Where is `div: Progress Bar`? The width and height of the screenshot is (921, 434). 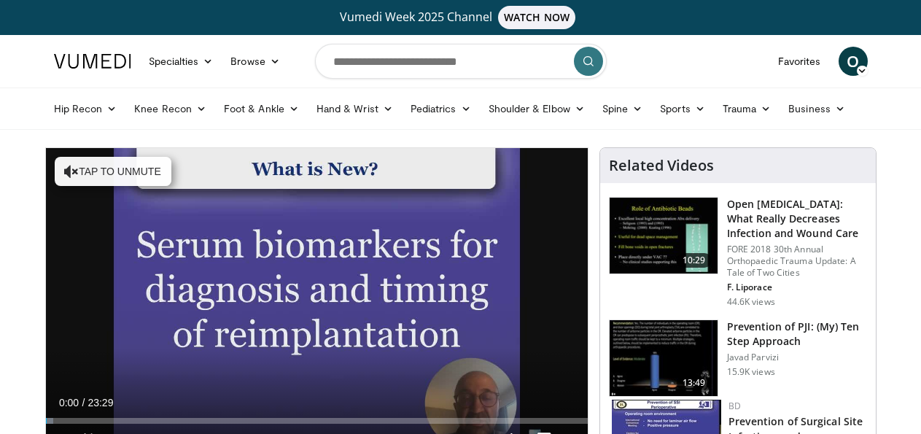
div: Progress Bar is located at coordinates (316, 421).